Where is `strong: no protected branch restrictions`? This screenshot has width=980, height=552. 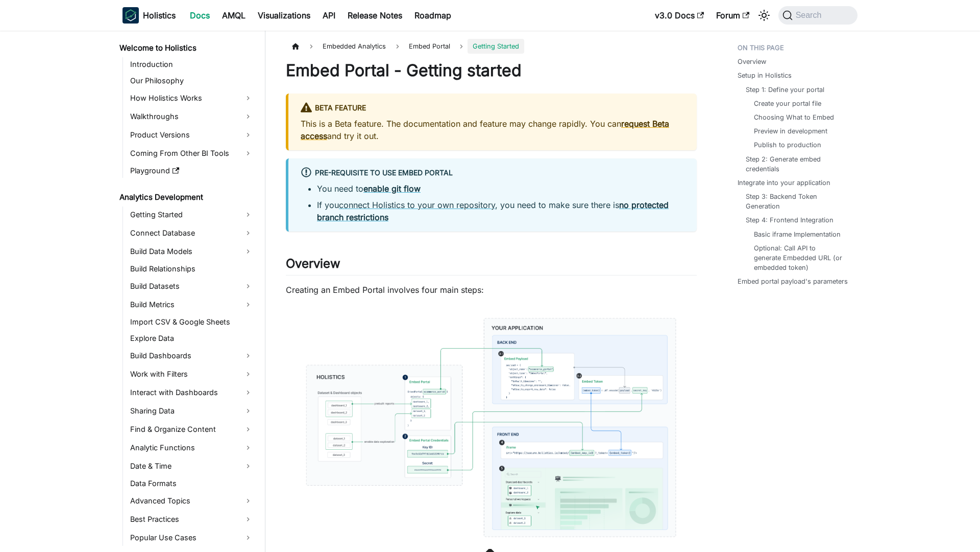 strong: no protected branch restrictions is located at coordinates (493, 211).